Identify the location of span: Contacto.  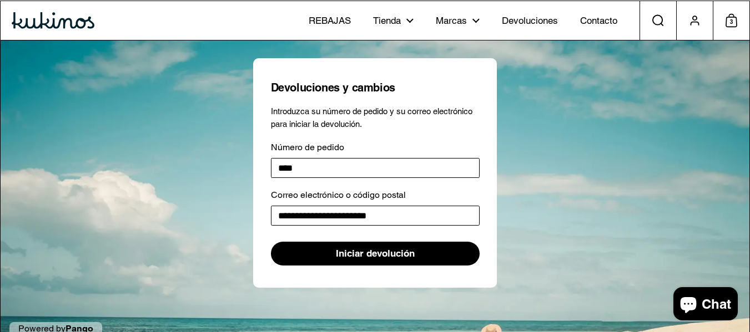
(598, 21).